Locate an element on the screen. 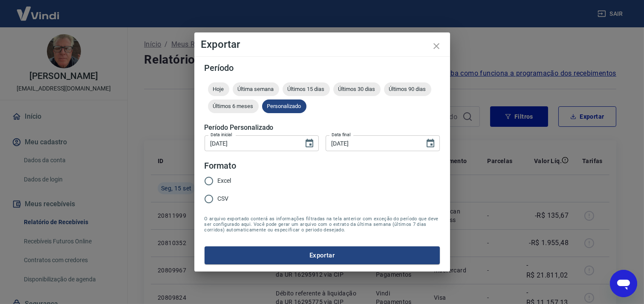 The image size is (644, 304). div: Personalizado is located at coordinates (284, 106).